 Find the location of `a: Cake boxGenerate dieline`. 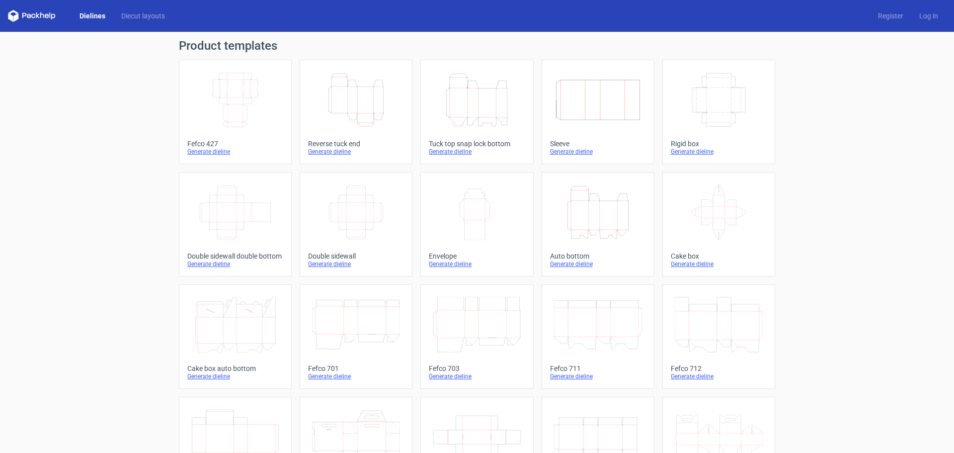

a: Cake boxGenerate dieline is located at coordinates (719, 224).